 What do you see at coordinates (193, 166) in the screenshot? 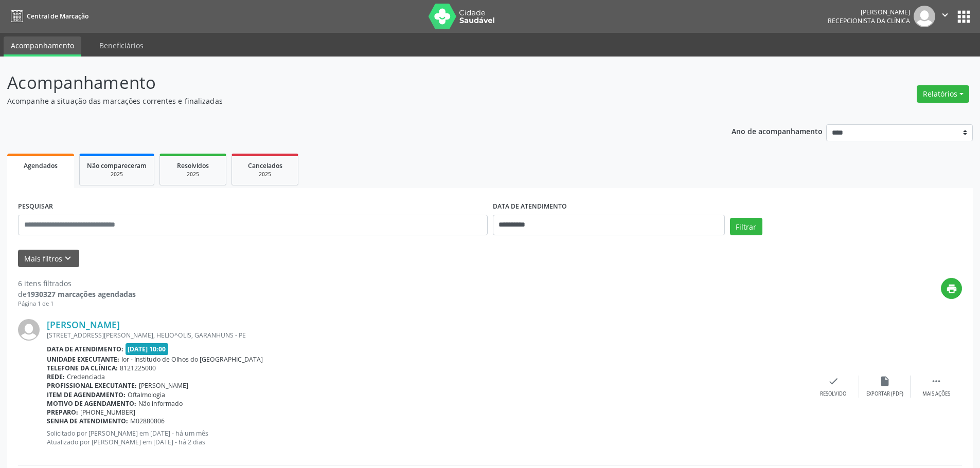
I see `span: Resolvidos` at bounding box center [193, 166].